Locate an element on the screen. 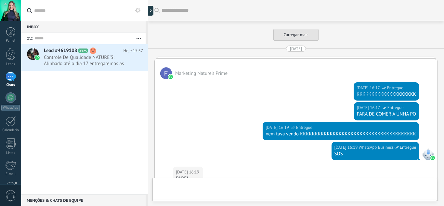  span: Controle De Qualidade NATURE'S: Alinhado até o dia 17 entregaremos as amostras is located at coordinates (87, 60).